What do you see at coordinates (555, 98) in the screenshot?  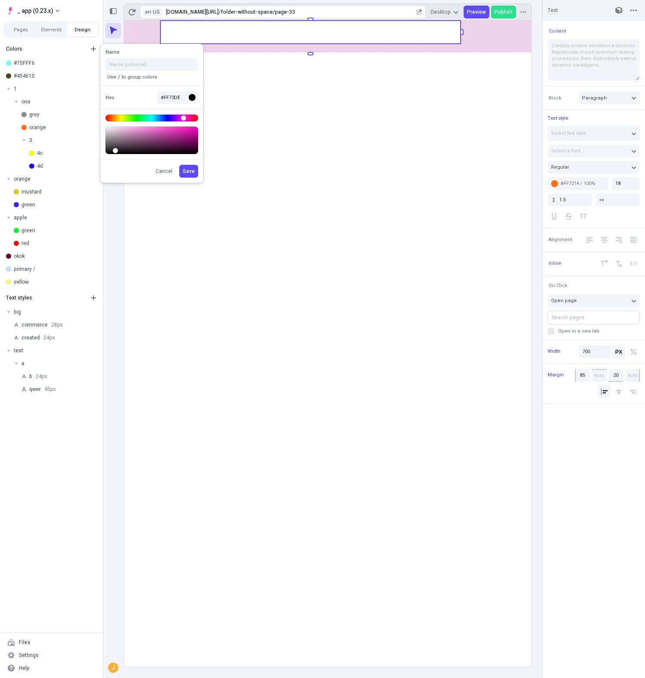 I see `span: Block` at bounding box center [555, 98].